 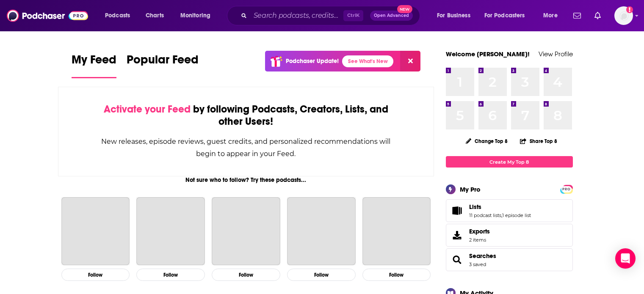 What do you see at coordinates (391, 16) in the screenshot?
I see `button: Open AdvancedNew` at bounding box center [391, 16].